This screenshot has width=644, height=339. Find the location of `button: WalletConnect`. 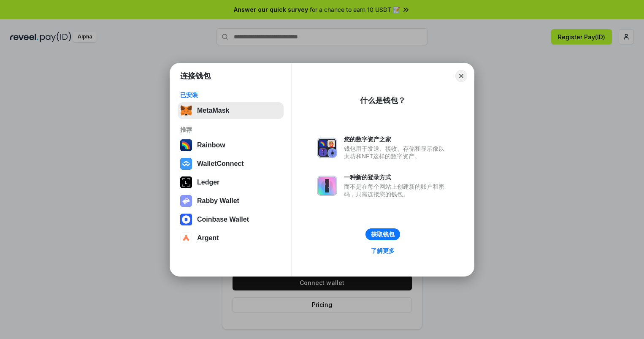

button: WalletConnect is located at coordinates (230, 164).